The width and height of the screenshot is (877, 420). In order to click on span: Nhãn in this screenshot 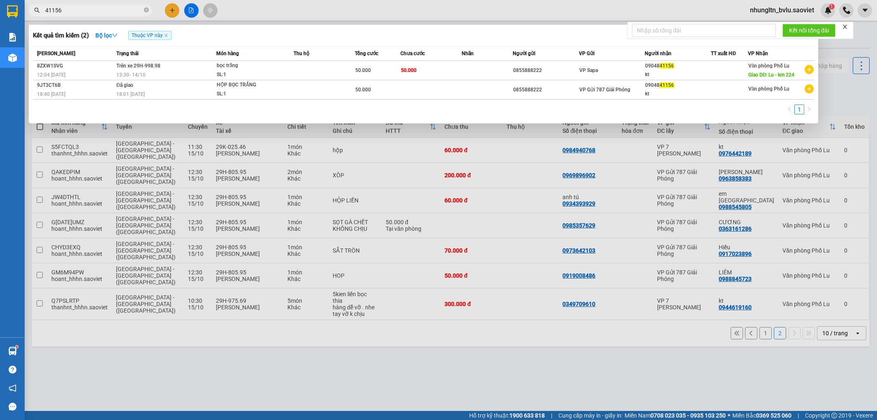, I will do `click(467, 53)`.